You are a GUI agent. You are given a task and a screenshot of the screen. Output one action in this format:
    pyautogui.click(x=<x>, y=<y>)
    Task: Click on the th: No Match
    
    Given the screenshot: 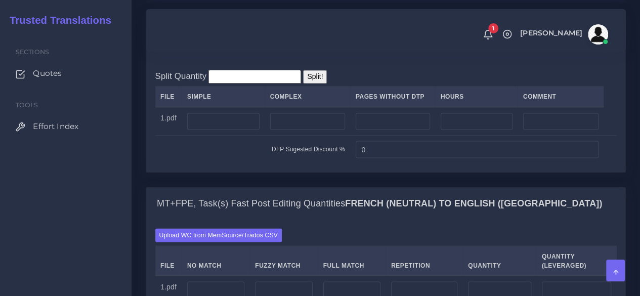 What is the action you would take?
    pyautogui.click(x=216, y=261)
    